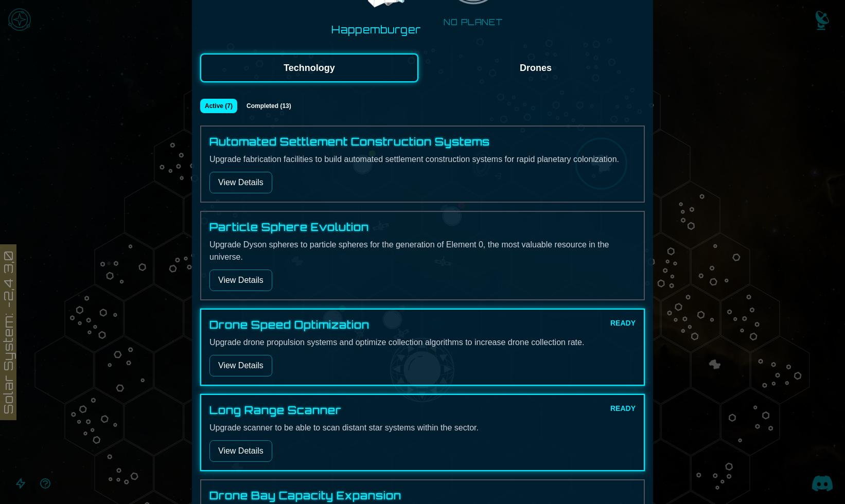 The width and height of the screenshot is (845, 504). What do you see at coordinates (269, 106) in the screenshot?
I see `button: Completed (13)` at bounding box center [269, 106].